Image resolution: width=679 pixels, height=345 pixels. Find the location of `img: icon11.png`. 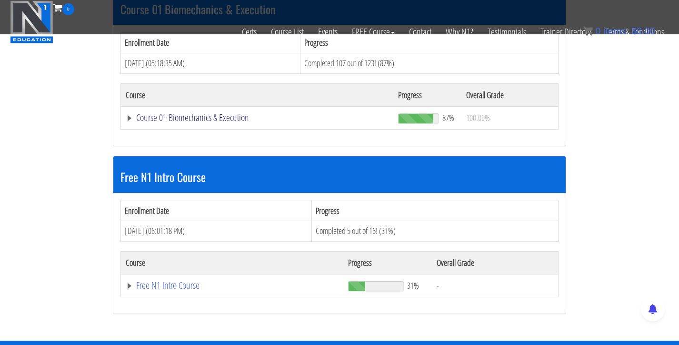

img: icon11.png is located at coordinates (588, 31).